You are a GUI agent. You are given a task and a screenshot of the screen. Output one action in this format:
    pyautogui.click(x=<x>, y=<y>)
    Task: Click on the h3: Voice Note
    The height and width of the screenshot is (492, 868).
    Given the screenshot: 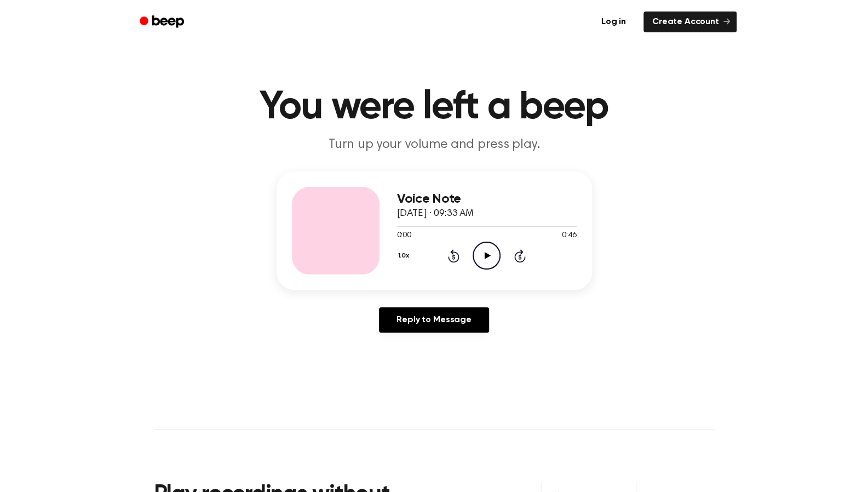 What is the action you would take?
    pyautogui.click(x=487, y=199)
    